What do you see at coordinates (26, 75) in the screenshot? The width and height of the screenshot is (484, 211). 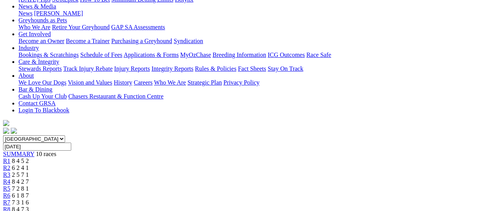 I see `a: About` at bounding box center [26, 75].